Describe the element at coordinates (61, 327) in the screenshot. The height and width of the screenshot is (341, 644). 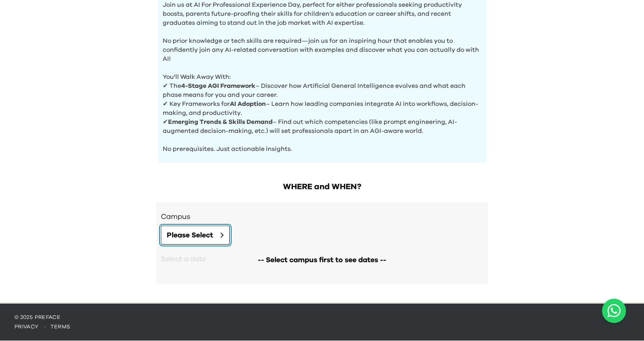
I see `a: terms` at that location.